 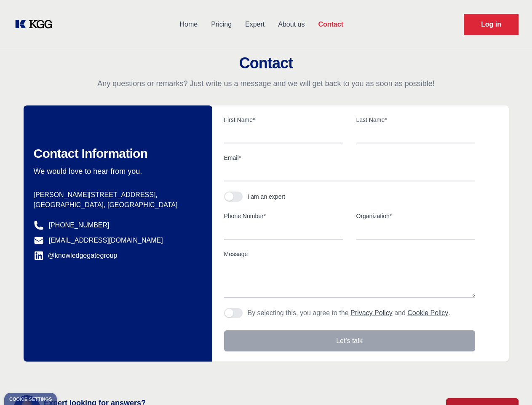 What do you see at coordinates (416, 216) in the screenshot?
I see `label: Organization*` at bounding box center [416, 216].